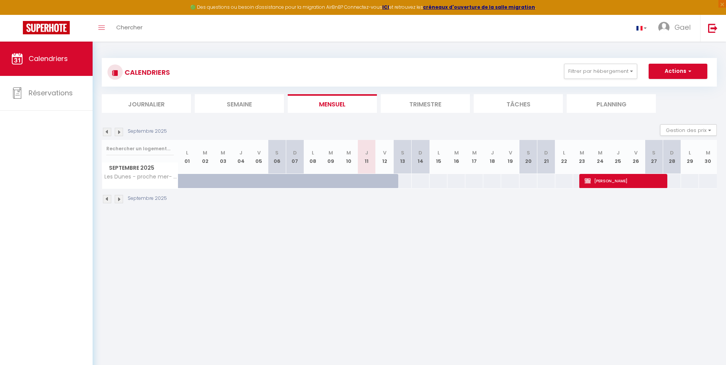  I want to click on button: Filtrer par hébergement, so click(601, 71).